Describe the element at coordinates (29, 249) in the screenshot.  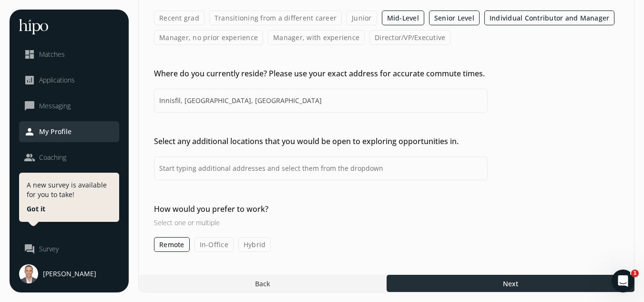
I see `span: question_answer` at that location.